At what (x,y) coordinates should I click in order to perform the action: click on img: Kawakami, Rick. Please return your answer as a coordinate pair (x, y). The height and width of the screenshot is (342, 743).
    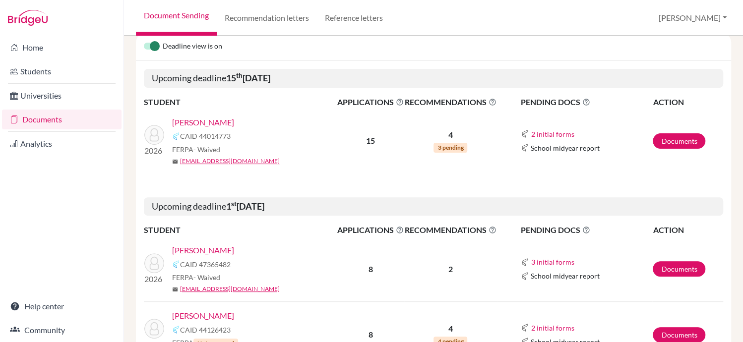
    Looking at the image, I should click on (154, 135).